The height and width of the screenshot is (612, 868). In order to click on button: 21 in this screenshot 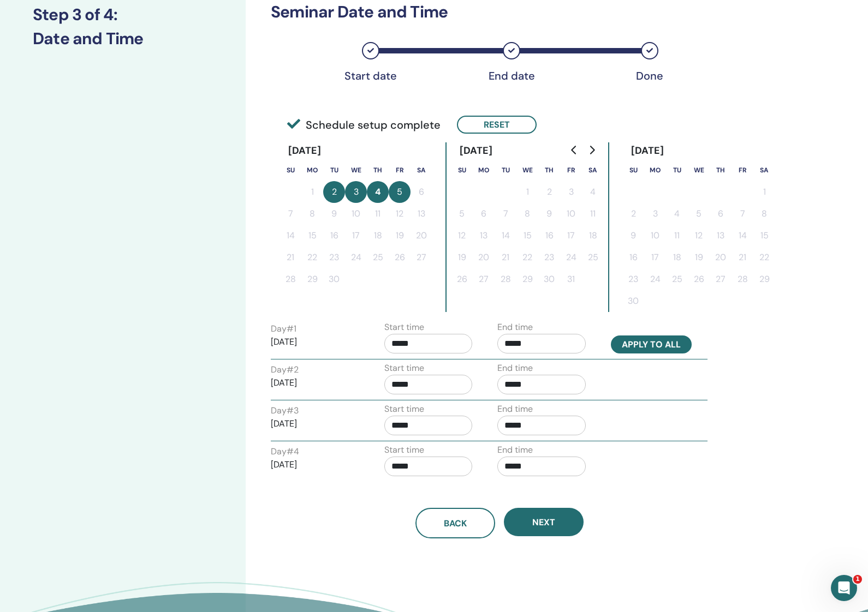, I will do `click(742, 258)`.